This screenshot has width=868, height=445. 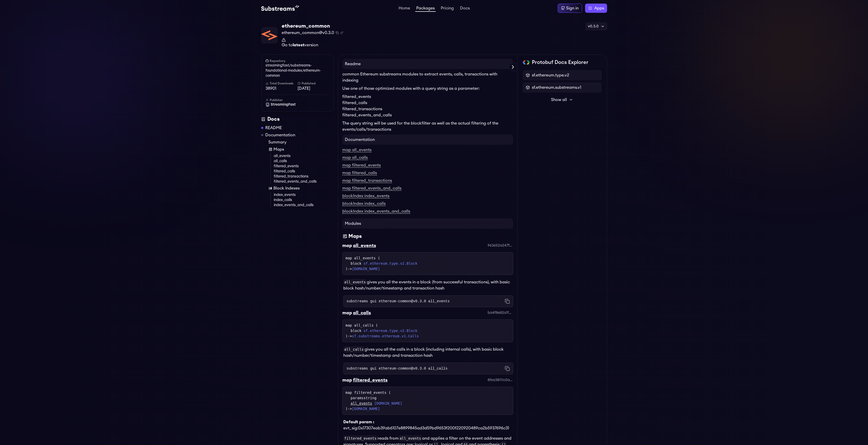 I want to click on li: filtered_events, so click(x=428, y=96).